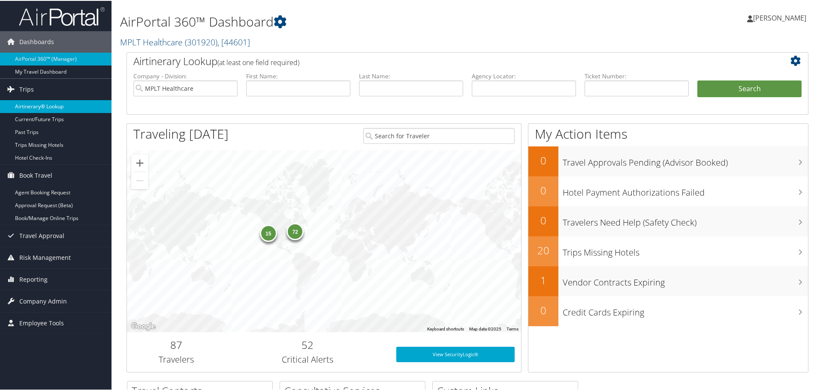  I want to click on label: Company - Division:, so click(185, 75).